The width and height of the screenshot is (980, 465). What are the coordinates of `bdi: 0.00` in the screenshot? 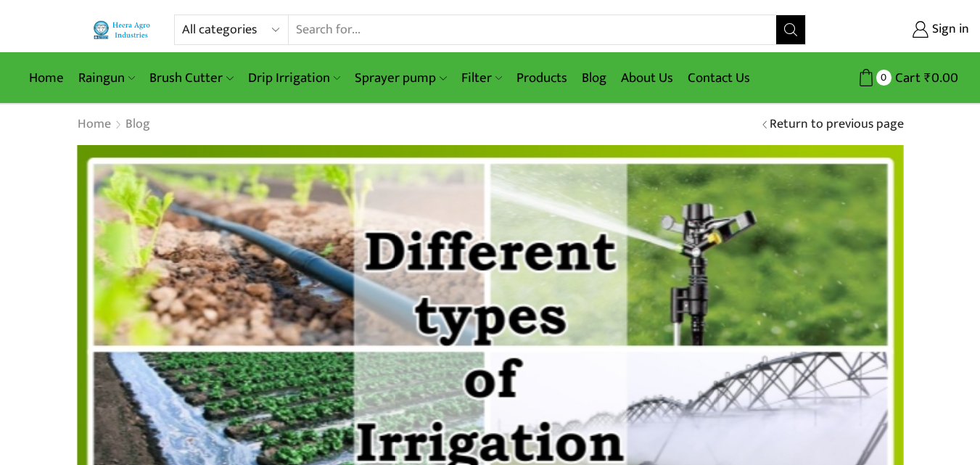 It's located at (940, 78).